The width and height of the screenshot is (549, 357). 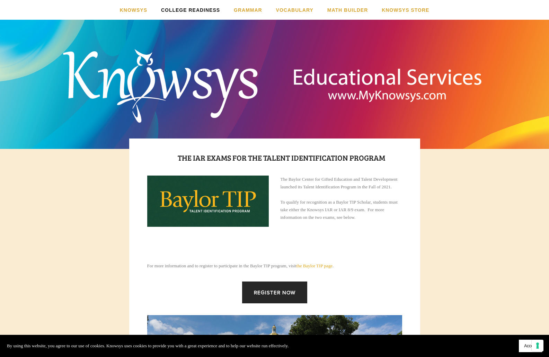 What do you see at coordinates (341, 210) in the screenshot?
I see `p: To qualify for recognition as a Baylor TIP Scholar, students must take either the Knowsys IAR or ...` at bounding box center [341, 210].